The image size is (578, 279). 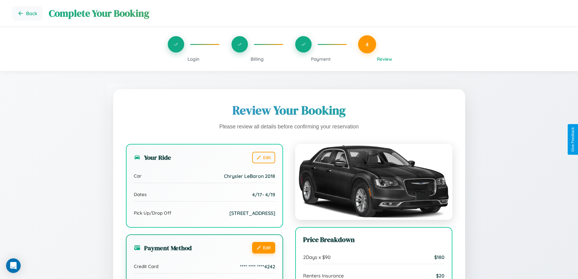 What do you see at coordinates (367, 44) in the screenshot?
I see `span: 4` at bounding box center [367, 44].